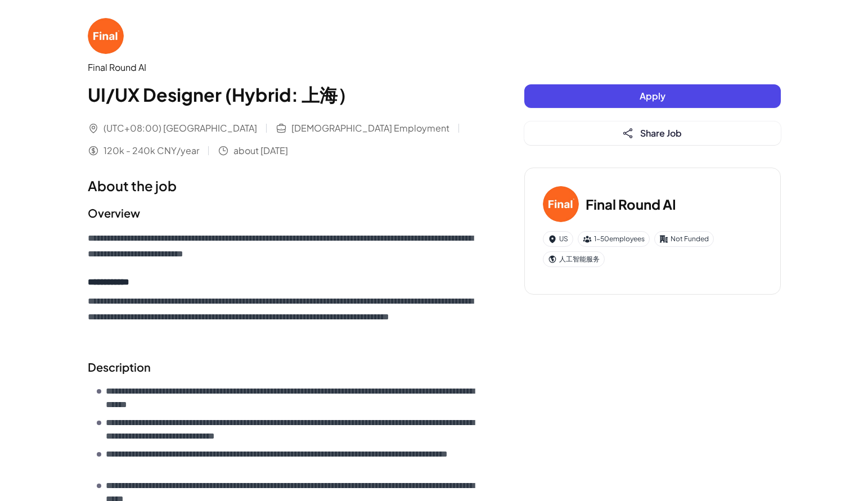 The height and width of the screenshot is (501, 868). What do you see at coordinates (653, 96) in the screenshot?
I see `button: Apply` at bounding box center [653, 96].